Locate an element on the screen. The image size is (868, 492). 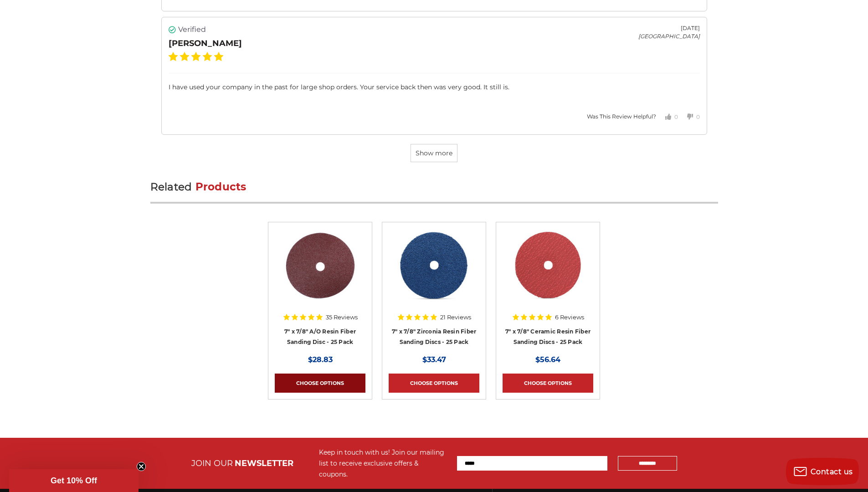
span: Verified is located at coordinates (192, 30).